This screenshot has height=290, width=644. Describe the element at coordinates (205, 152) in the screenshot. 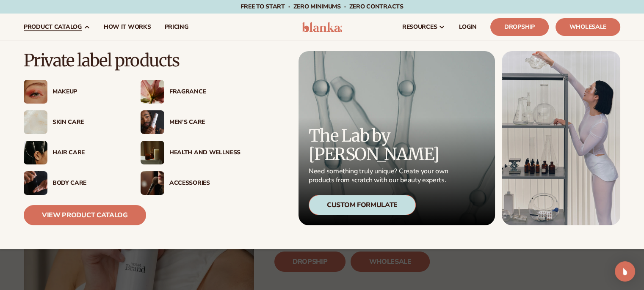

I see `div: Health And Wellness` at that location.